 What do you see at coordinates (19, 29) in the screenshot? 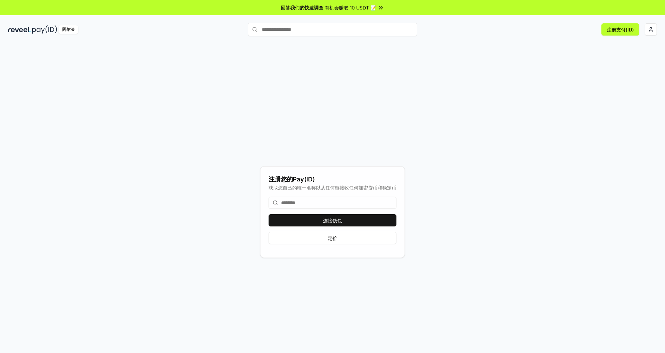
I see `img: 揭示黑暗` at bounding box center [19, 29].